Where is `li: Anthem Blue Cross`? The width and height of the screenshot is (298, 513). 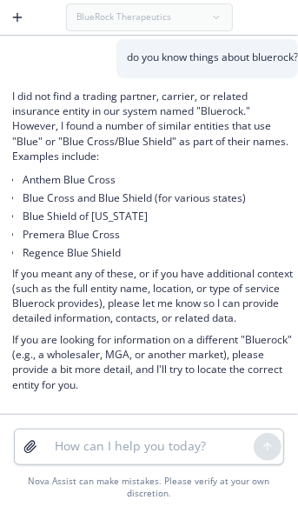
li: Anthem Blue Cross is located at coordinates (158, 179).